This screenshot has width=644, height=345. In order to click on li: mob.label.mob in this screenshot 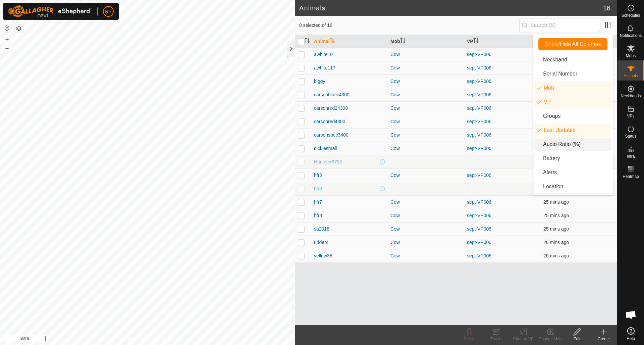, I will do `click(573, 88)`.